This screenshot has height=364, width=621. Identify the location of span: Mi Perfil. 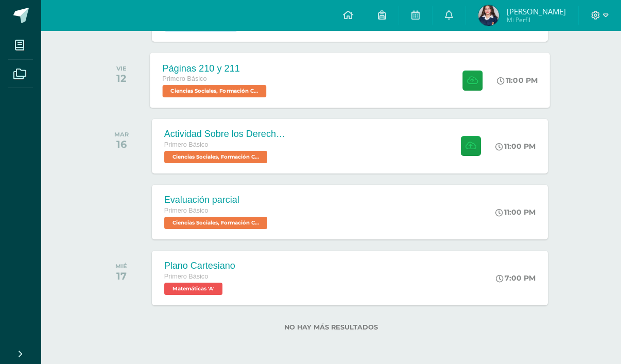
(536, 20).